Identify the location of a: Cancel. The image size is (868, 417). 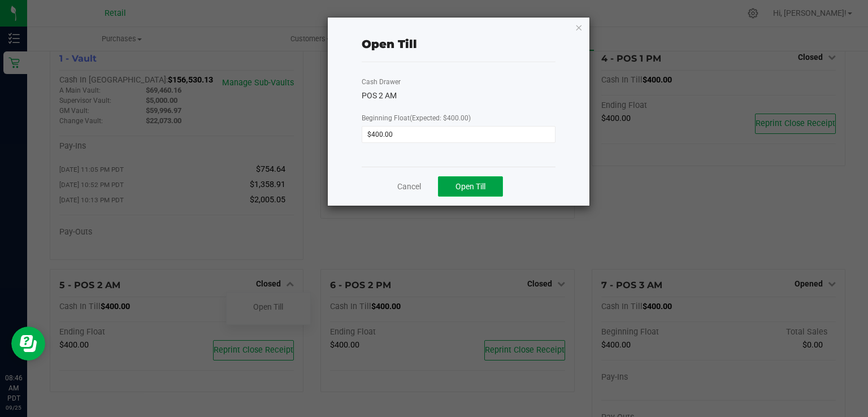
(409, 187).